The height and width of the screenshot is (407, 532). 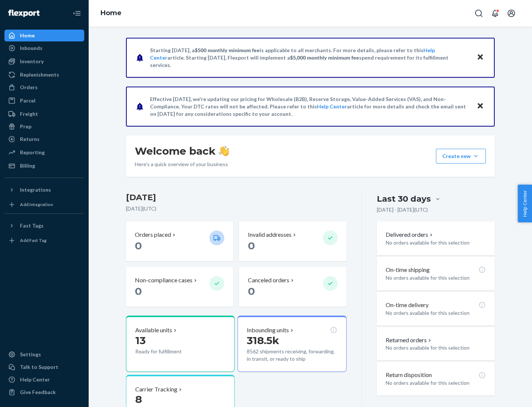 I want to click on button: Create new, so click(x=461, y=156).